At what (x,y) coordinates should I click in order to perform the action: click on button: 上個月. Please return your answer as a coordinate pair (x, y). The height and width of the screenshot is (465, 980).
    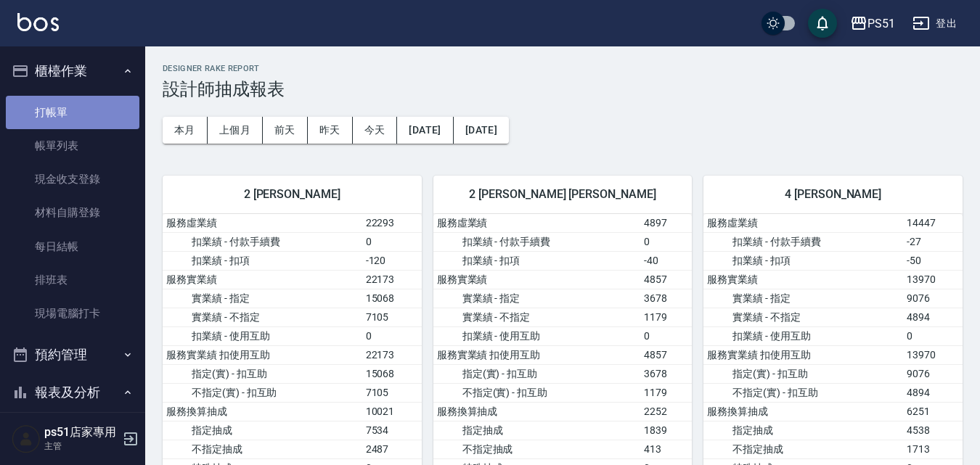
    Looking at the image, I should click on (236, 130).